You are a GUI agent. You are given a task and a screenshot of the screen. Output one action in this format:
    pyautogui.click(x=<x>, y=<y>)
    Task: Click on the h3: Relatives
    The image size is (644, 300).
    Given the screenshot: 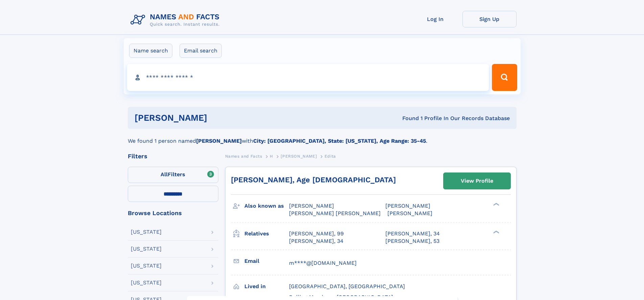 What is the action you would take?
    pyautogui.click(x=267, y=234)
    